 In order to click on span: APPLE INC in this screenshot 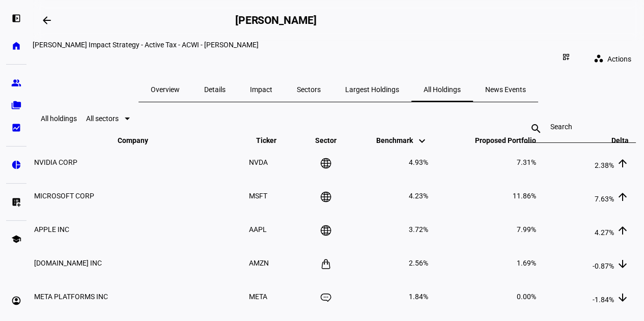, I will do `click(52, 230)`.